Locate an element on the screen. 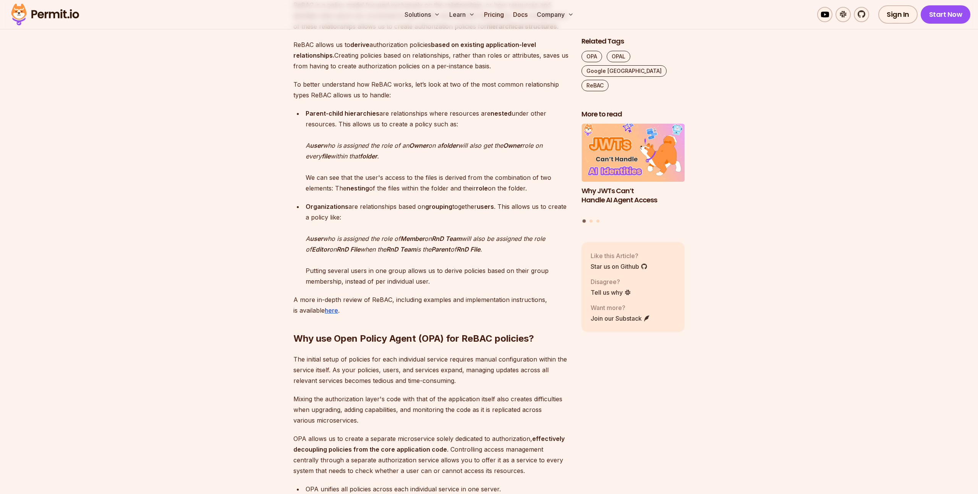 The height and width of the screenshot is (494, 978). p: Like this Article? is located at coordinates (619, 256).